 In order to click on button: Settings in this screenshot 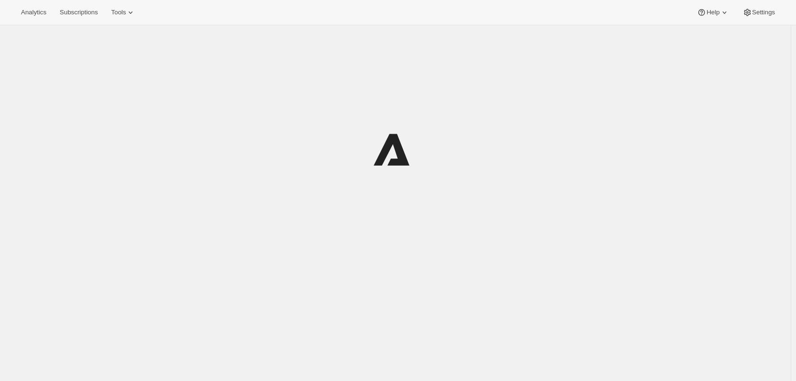, I will do `click(759, 12)`.